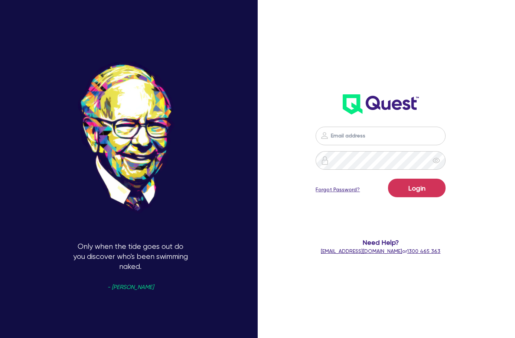  I want to click on img: wH2k97JdezQIQAAAABJRU5ErkJggg==, so click(381, 104).